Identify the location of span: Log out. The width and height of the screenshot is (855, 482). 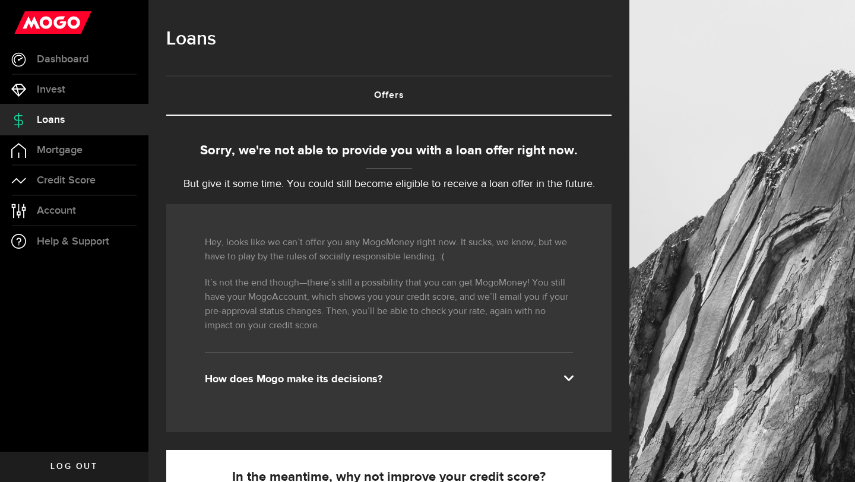
(74, 467).